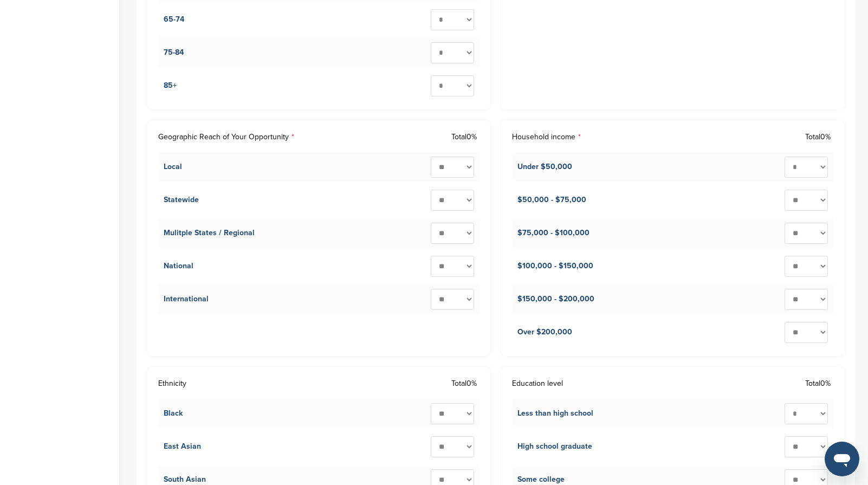 The image size is (868, 485). What do you see at coordinates (555, 414) in the screenshot?
I see `div: Less than high school` at bounding box center [555, 414].